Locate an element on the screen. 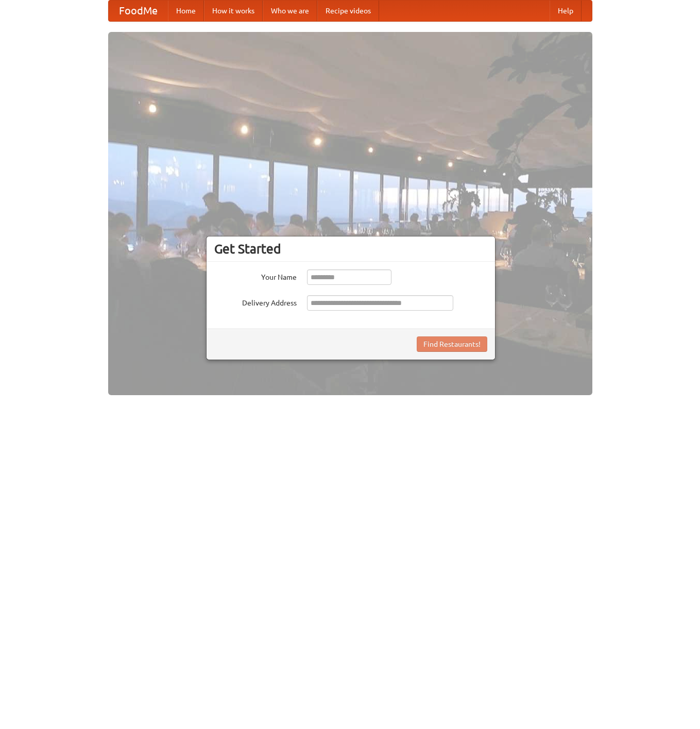 This screenshot has height=729, width=700. a: Home is located at coordinates (186, 11).